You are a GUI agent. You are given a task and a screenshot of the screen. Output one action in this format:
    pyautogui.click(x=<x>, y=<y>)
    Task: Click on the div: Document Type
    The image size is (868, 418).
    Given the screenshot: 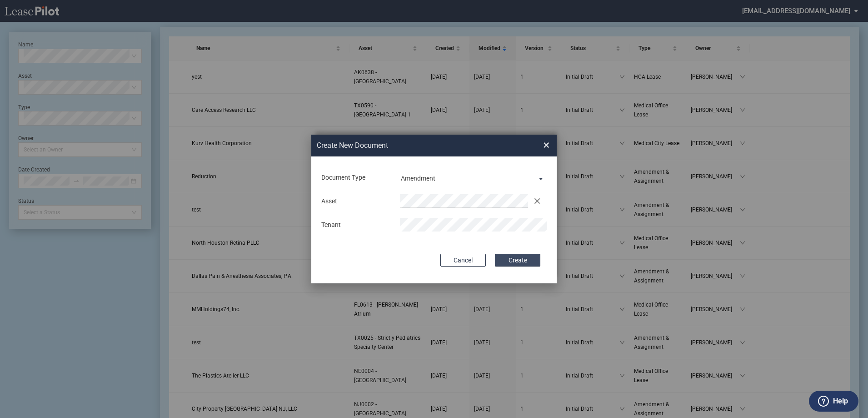 What is the action you would take?
    pyautogui.click(x=355, y=178)
    